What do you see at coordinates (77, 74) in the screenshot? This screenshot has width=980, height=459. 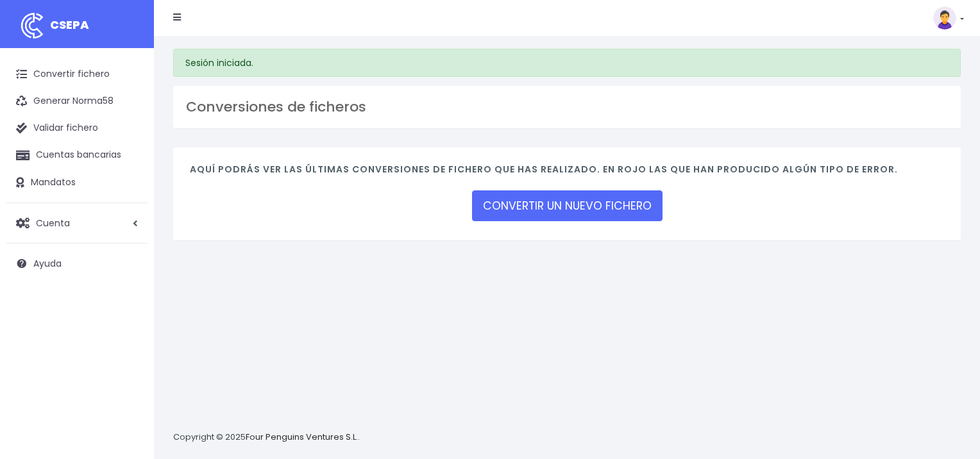 I see `a: Convertir fichero` at bounding box center [77, 74].